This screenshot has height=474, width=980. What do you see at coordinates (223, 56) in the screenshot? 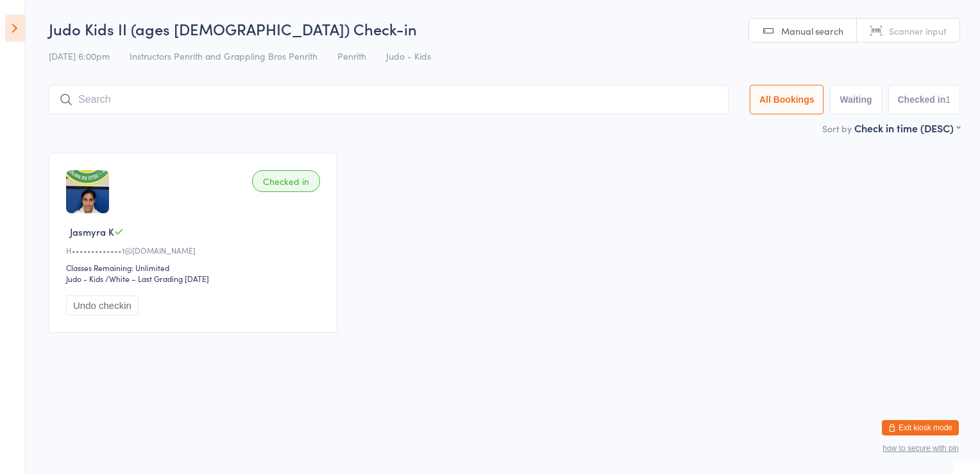
I see `span: Instructors Penrith and Grappling Bros Penrith` at bounding box center [223, 56].